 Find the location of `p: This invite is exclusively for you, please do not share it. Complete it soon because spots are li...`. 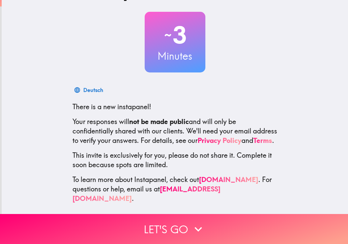

p: This invite is exclusively for you, please do not share it. Complete it soon because spots are li... is located at coordinates (175, 160).